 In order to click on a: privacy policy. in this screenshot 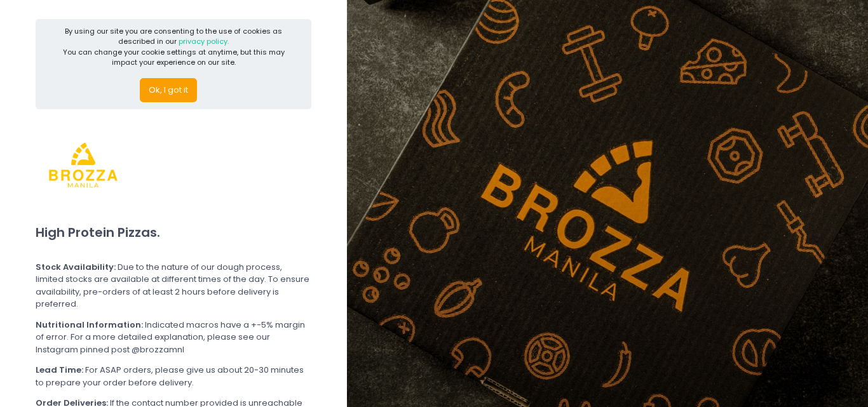, I will do `click(203, 41)`.